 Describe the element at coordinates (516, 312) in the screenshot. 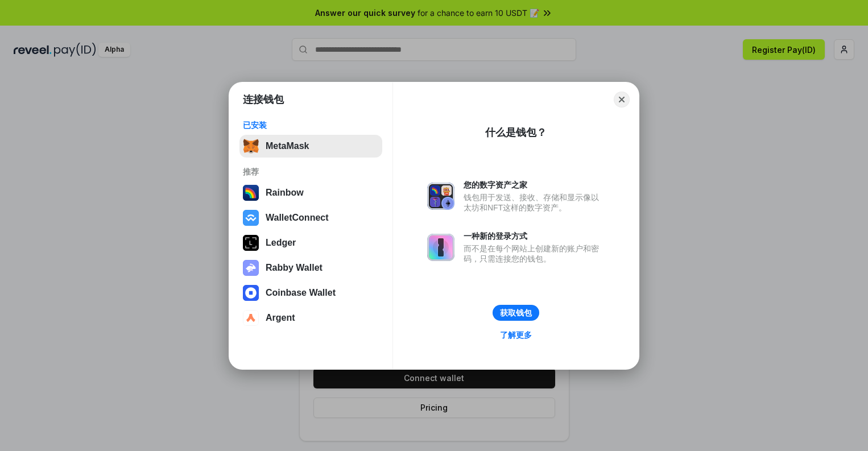

I see `button: 获取钱包` at that location.